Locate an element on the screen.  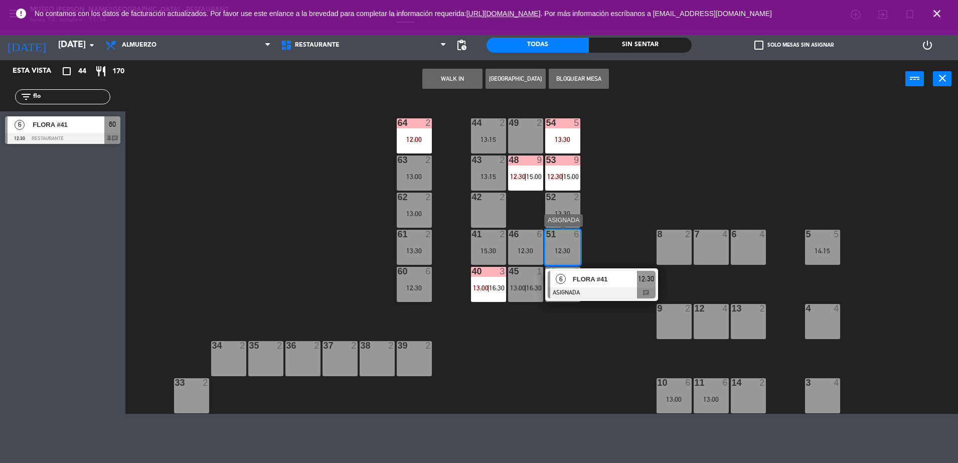
div: 43 is located at coordinates (472, 160).